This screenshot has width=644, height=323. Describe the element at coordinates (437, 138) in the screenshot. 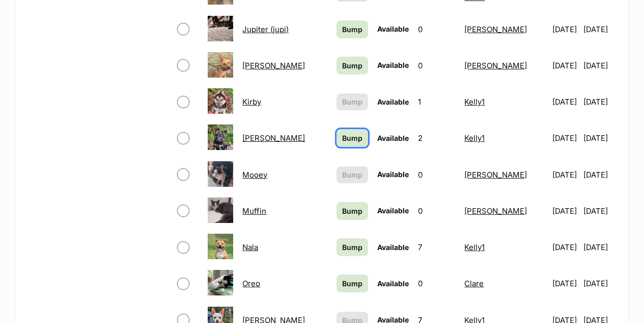

I see `td: 2` at that location.